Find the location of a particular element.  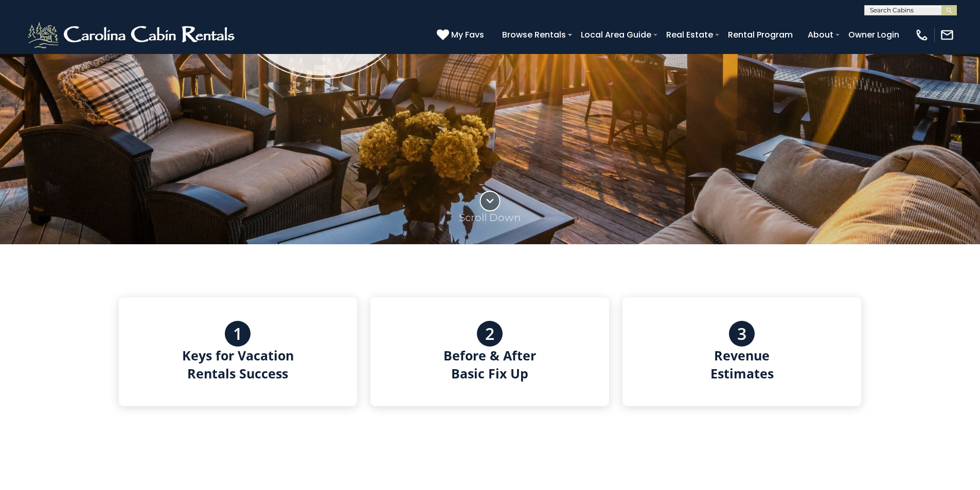

h3: 1 is located at coordinates (237, 334).